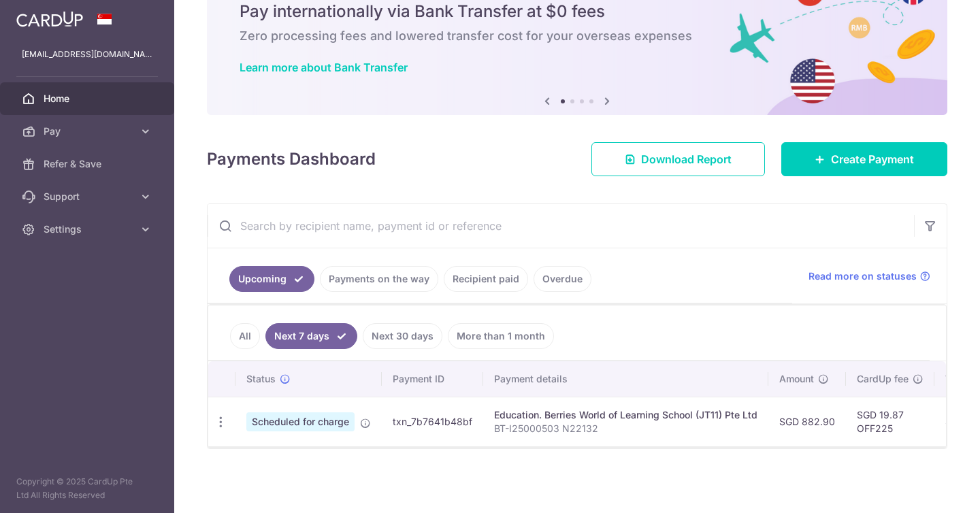 Image resolution: width=980 pixels, height=513 pixels. I want to click on p: BT-I25000503 N22132, so click(625, 428).